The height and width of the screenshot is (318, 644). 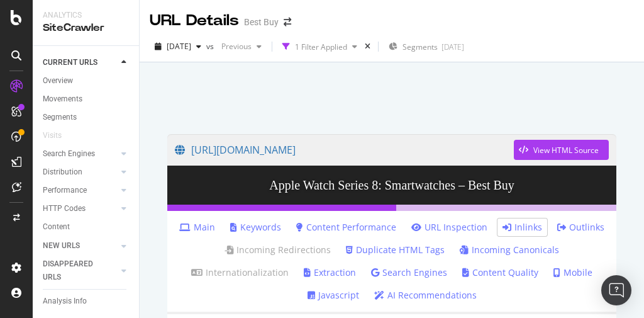 I want to click on a: Performance, so click(x=80, y=190).